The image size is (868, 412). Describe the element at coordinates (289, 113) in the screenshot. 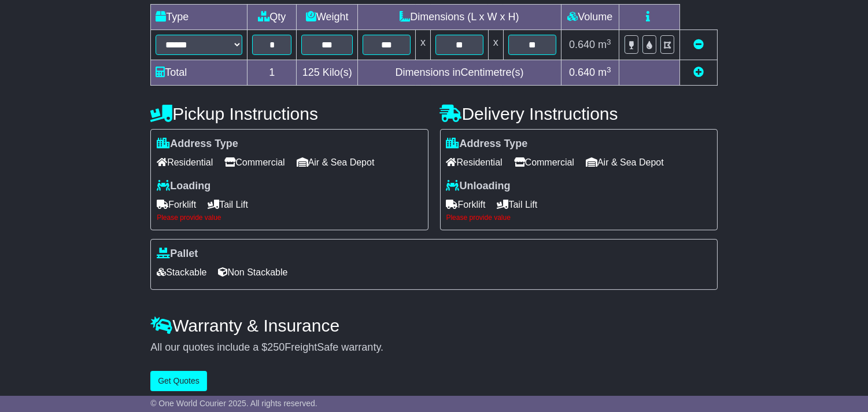

I see `h4: Pickup Instructions` at that location.